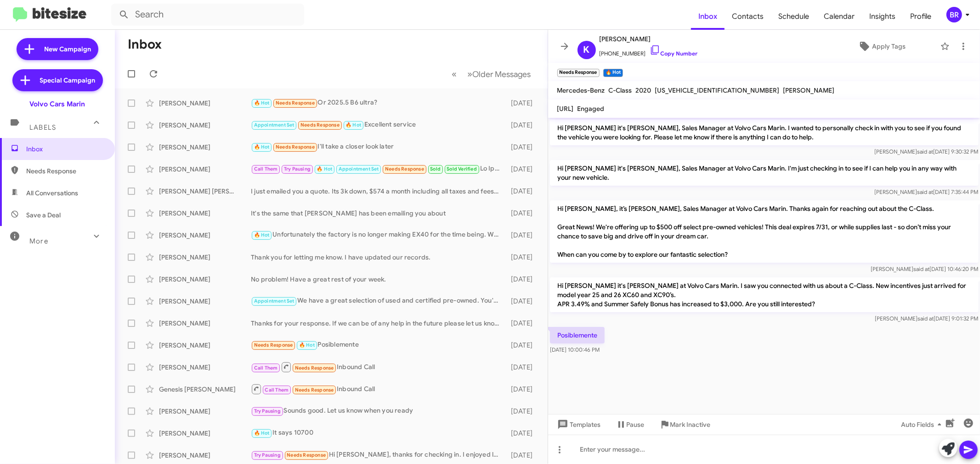  What do you see at coordinates (377, 367) in the screenshot?
I see `div: Inbound Call` at bounding box center [377, 367].